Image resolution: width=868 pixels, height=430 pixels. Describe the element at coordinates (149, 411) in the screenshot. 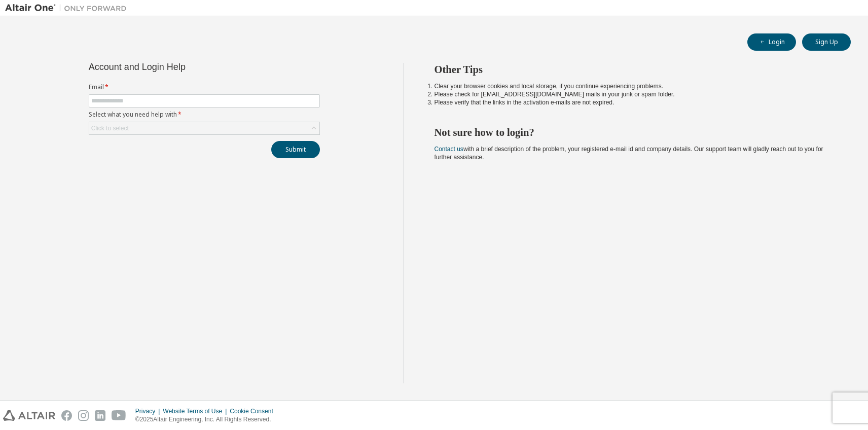

I see `div: Privacy` at that location.